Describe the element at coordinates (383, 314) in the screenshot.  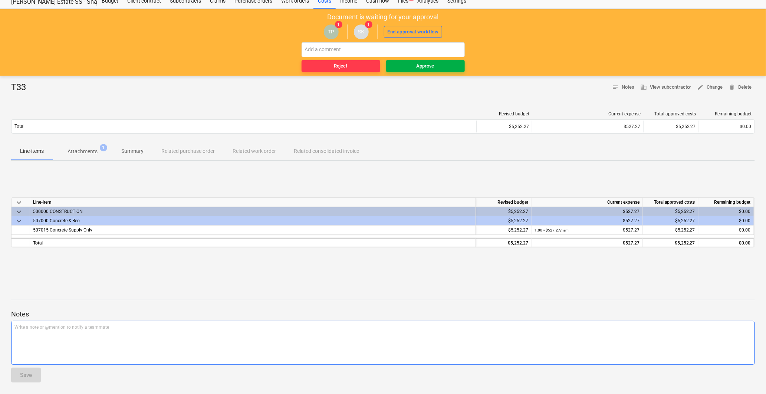
I see `p: Notes` at that location.